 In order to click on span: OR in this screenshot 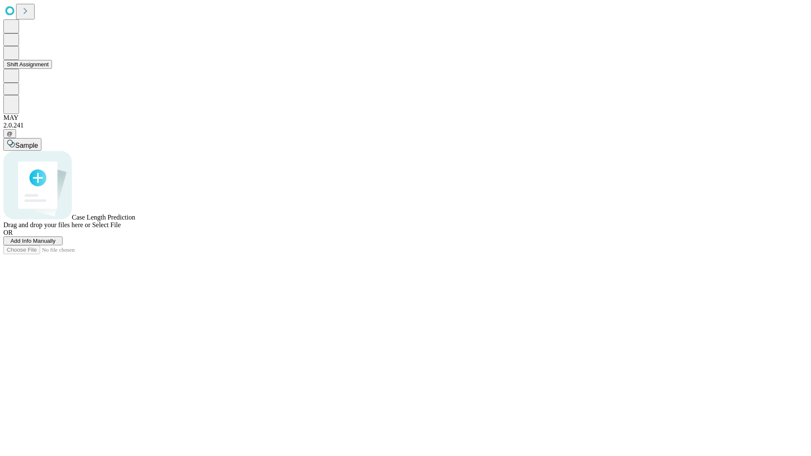, I will do `click(8, 232)`.